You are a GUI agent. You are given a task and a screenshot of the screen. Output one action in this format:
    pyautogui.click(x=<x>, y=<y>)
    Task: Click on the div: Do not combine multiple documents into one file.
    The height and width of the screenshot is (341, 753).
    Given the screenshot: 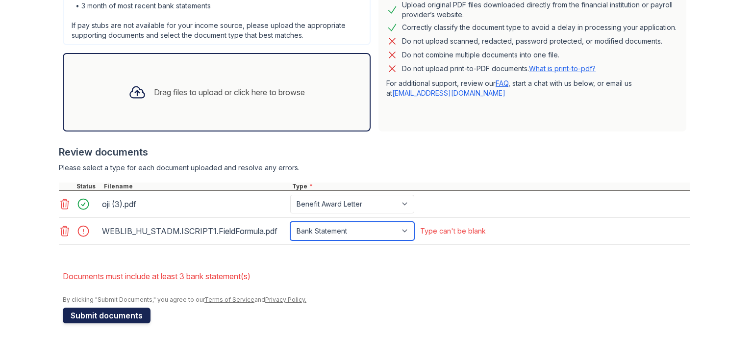 What is the action you would take?
    pyautogui.click(x=480, y=55)
    